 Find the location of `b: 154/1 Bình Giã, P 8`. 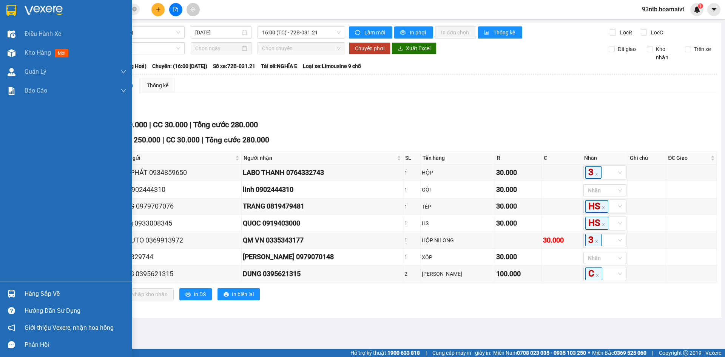

b: 154/1 Bình Giã, P 8 is located at coordinates (76, 49).